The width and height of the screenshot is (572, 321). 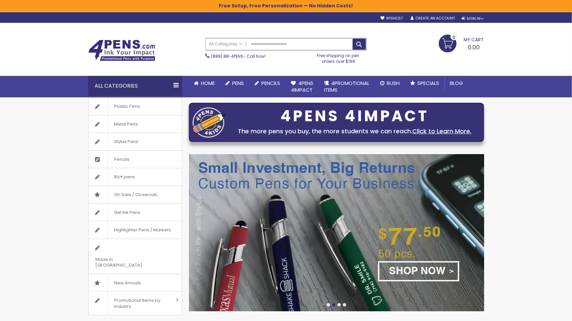 I want to click on a: Home, so click(x=205, y=83).